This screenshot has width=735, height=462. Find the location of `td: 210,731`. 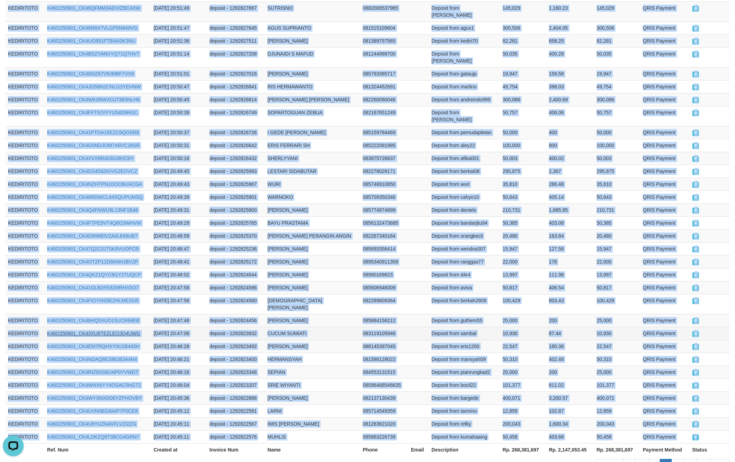

td: 210,731 is located at coordinates (617, 209).